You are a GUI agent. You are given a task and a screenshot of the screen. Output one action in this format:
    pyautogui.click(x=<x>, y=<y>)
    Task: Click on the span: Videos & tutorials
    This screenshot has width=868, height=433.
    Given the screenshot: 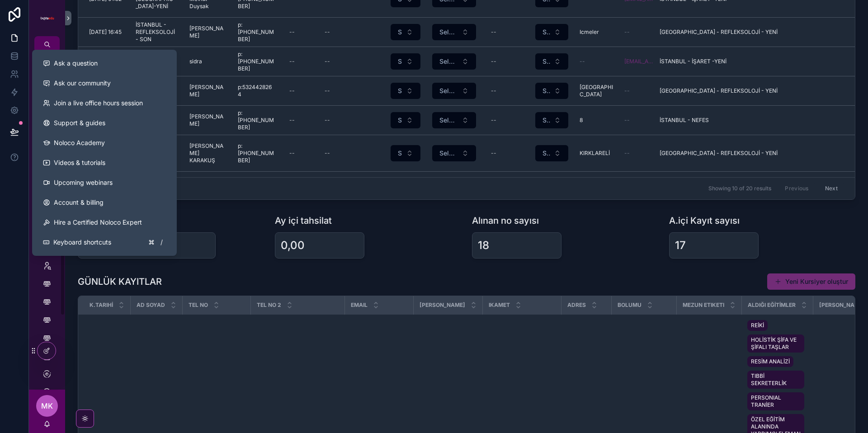 What is the action you would take?
    pyautogui.click(x=80, y=162)
    